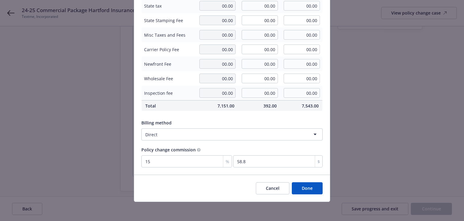 This screenshot has width=464, height=221. I want to click on span: Total, so click(169, 106).